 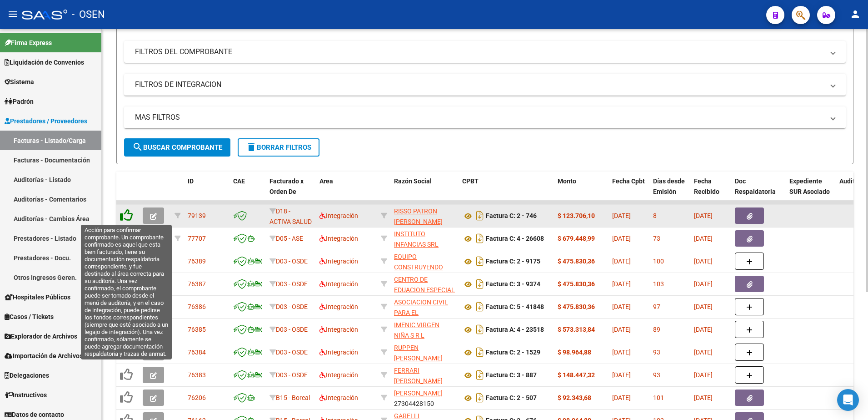 What do you see at coordinates (197, 215) in the screenshot?
I see `span: 79139` at bounding box center [197, 215].